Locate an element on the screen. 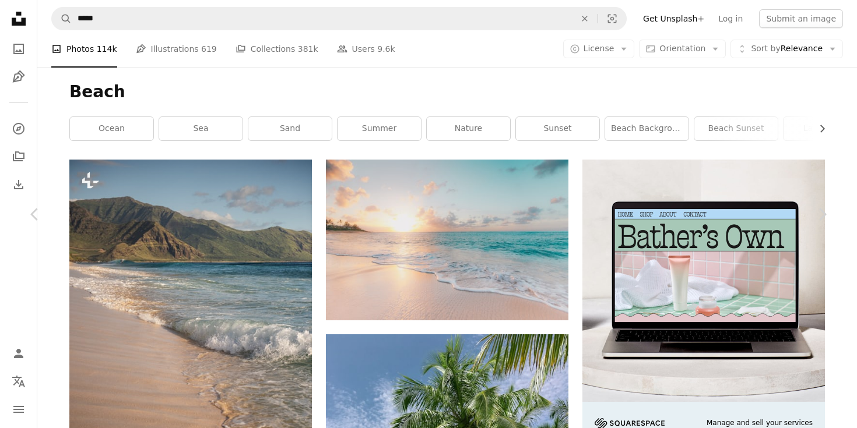 This screenshot has height=428, width=857. a: Photos is located at coordinates (19, 49).